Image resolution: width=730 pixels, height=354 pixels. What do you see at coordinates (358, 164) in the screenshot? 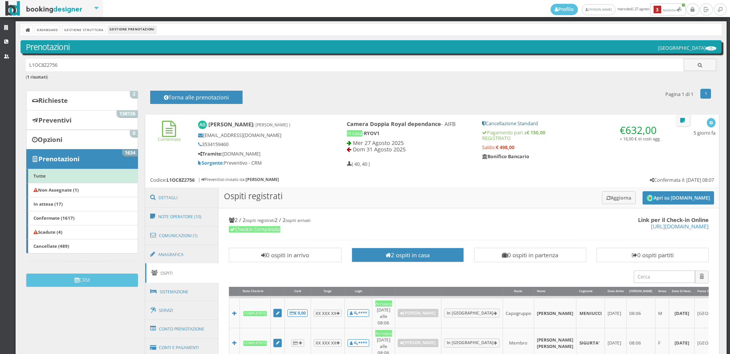
I see `h5: ( 40, 40 )` at bounding box center [358, 164].